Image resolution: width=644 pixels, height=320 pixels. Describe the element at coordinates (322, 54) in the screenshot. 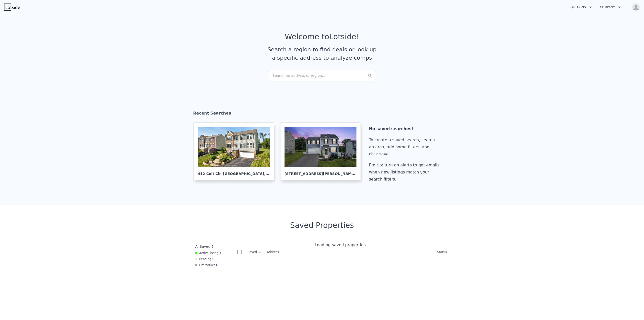

I see `div: Search a region to find deals or look up a specific address to analyze comps` at that location.